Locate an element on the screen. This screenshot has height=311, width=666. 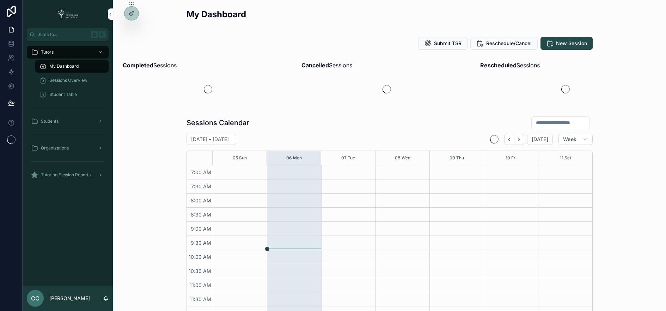
div: 10 Fri is located at coordinates (511, 158).